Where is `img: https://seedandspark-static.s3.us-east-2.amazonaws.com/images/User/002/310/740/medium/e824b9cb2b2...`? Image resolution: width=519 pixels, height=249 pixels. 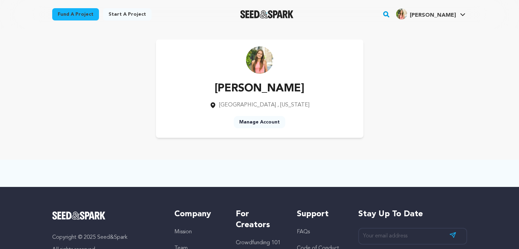
img: https://seedandspark-static.s3.us-east-2.amazonaws.com/images/User/002/310/740/medium/e824b9cb2b2... is located at coordinates (259, 60).